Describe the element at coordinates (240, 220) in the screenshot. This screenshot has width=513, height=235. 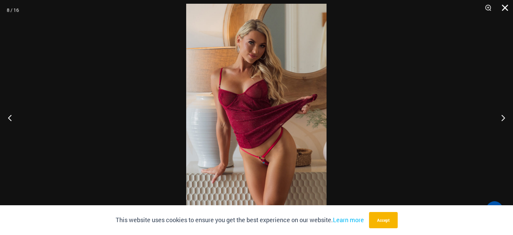
I see `p: This website uses cookies to ensure you get the best experience on our website.` at that location.